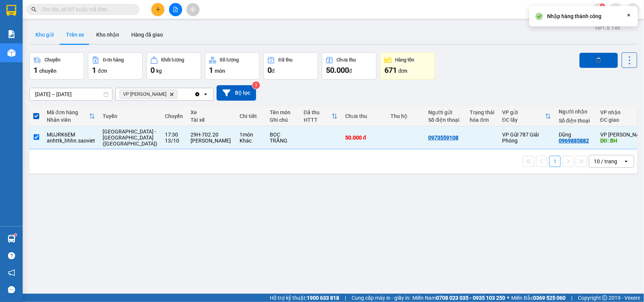  What do you see at coordinates (159, 71) in the screenshot?
I see `span: kg` at bounding box center [159, 71].